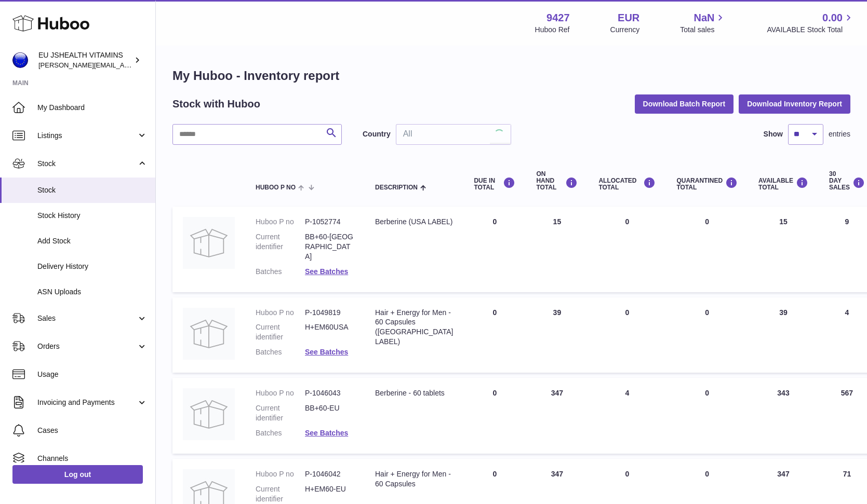 This screenshot has width=867, height=504. I want to click on span: Cases, so click(92, 430).